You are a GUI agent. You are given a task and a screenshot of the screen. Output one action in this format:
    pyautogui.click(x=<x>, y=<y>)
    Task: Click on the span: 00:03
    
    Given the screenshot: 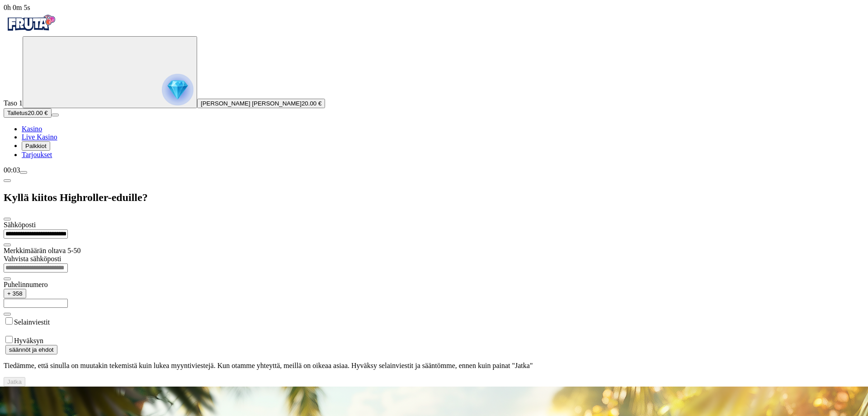 What is the action you would take?
    pyautogui.click(x=12, y=169)
    